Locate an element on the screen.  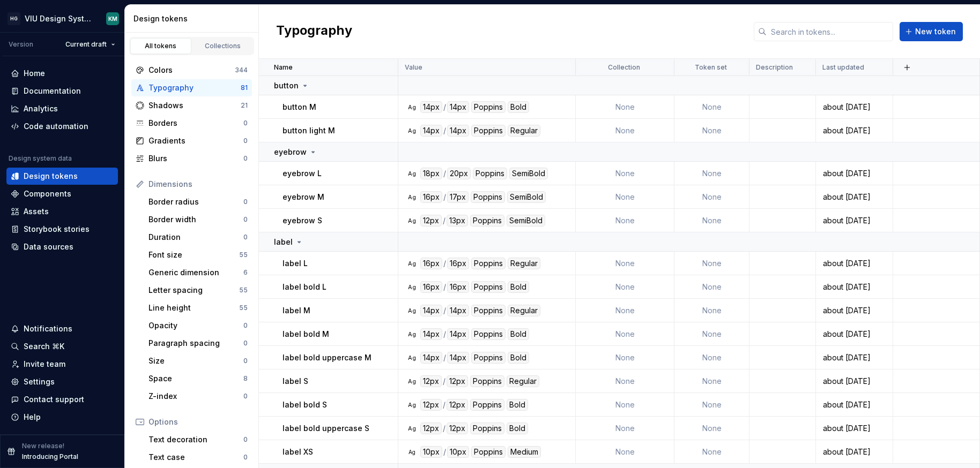
a: Data sources is located at coordinates (62, 247).